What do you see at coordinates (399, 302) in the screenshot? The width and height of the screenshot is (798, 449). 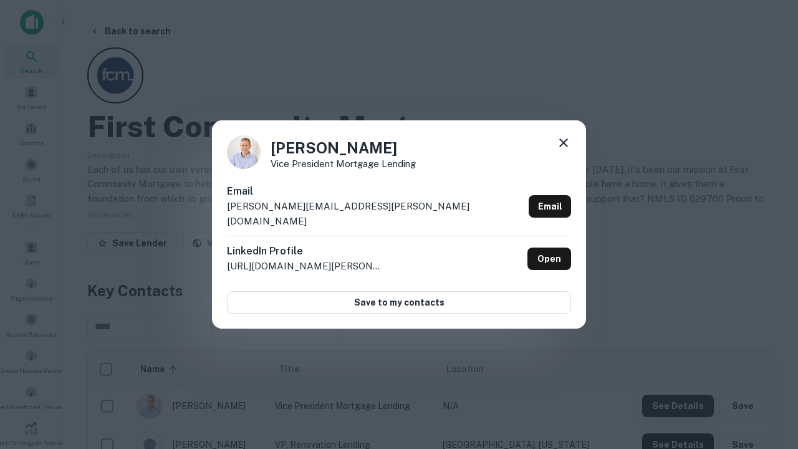 I see `button: Save to my contacts` at bounding box center [399, 302].